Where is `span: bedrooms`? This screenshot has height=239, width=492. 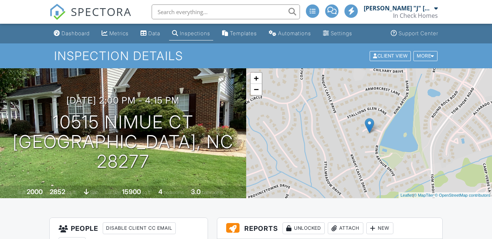 span: bedrooms is located at coordinates (173, 192).